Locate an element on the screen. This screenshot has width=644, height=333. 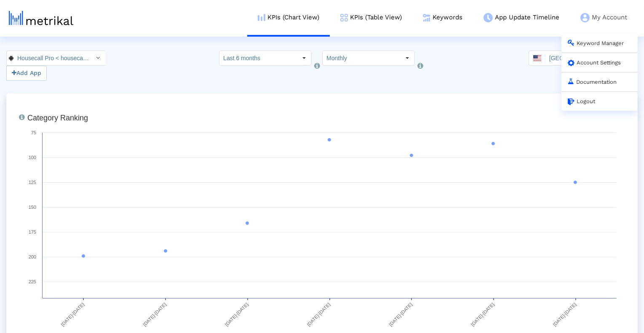
img: keywords.png is located at coordinates (427, 17).